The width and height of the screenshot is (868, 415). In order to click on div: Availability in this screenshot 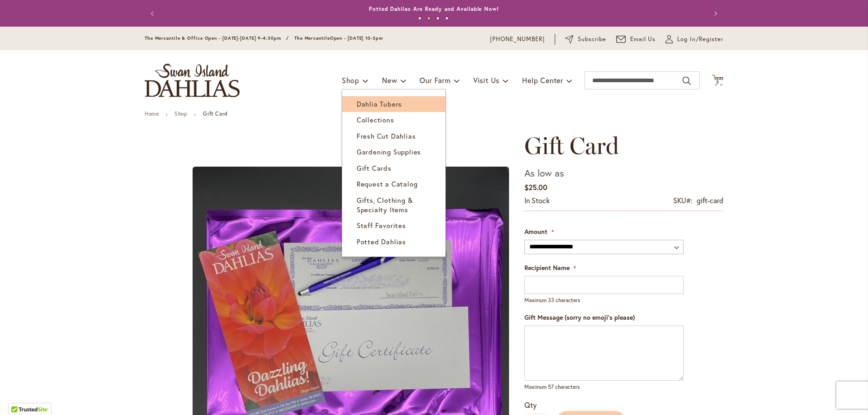, I will do `click(537, 200)`.